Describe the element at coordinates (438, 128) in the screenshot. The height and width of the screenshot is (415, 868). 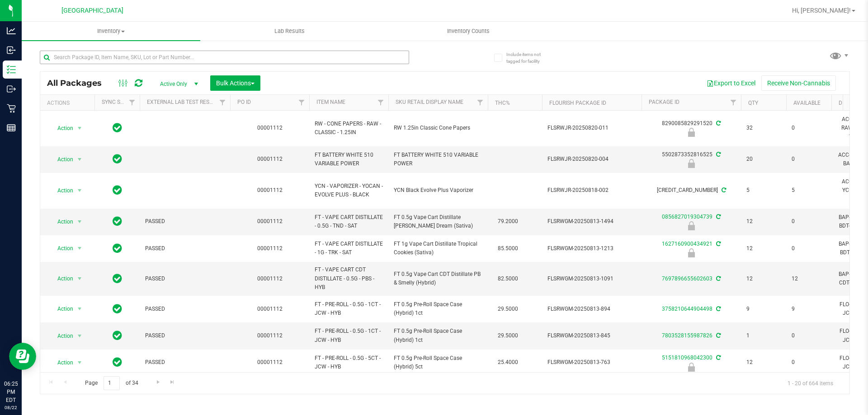
I see `span: RW 1.25in Classic Cone Papers` at that location.